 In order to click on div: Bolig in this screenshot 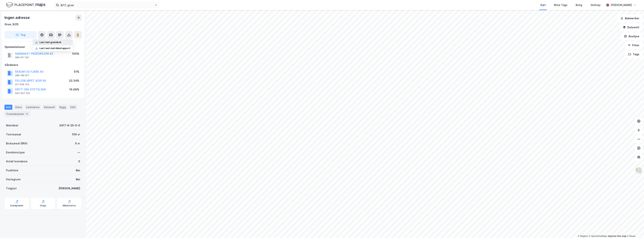, I will do `click(579, 5)`.